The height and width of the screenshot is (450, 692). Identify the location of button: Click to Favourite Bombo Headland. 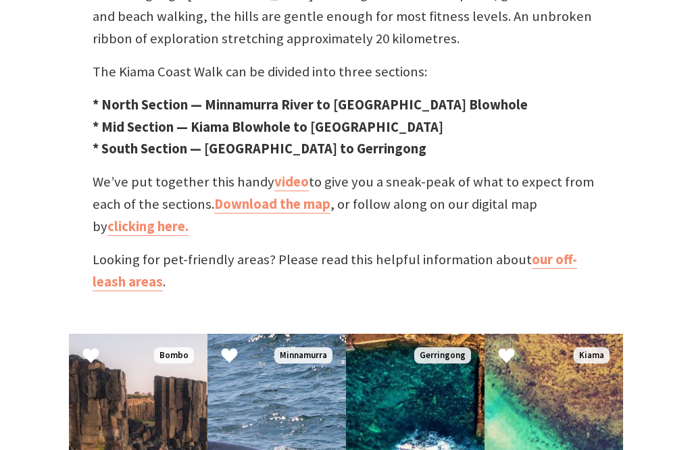
(91, 357).